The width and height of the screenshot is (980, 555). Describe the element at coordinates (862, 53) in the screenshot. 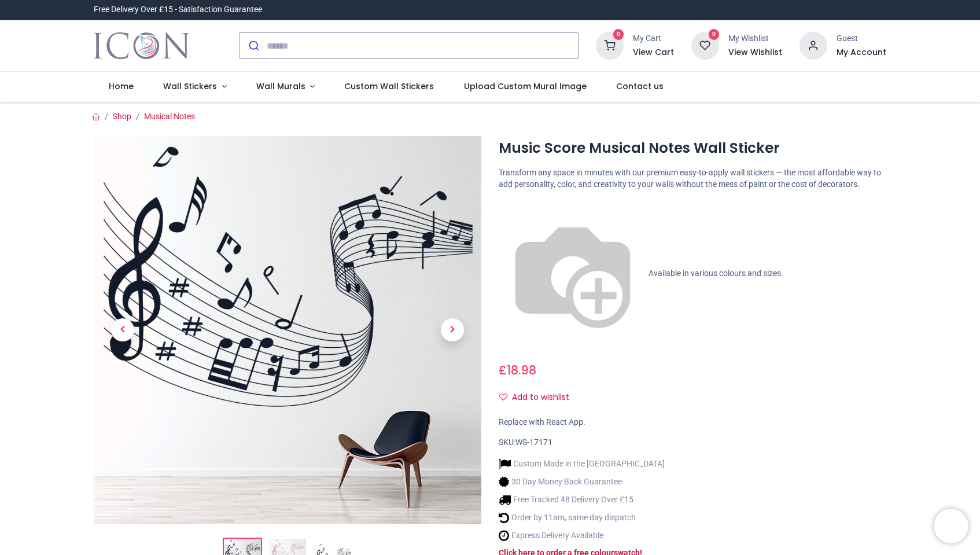

I see `h6: My Account` at that location.